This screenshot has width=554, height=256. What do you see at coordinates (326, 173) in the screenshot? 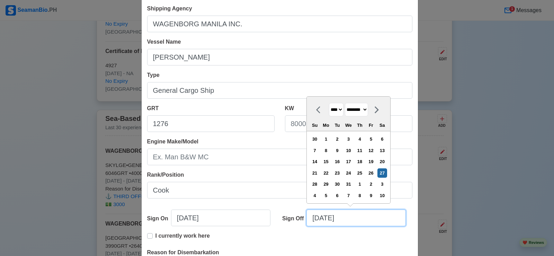
I see `div: Choose Monday, December 22nd, 2025` at bounding box center [326, 173].